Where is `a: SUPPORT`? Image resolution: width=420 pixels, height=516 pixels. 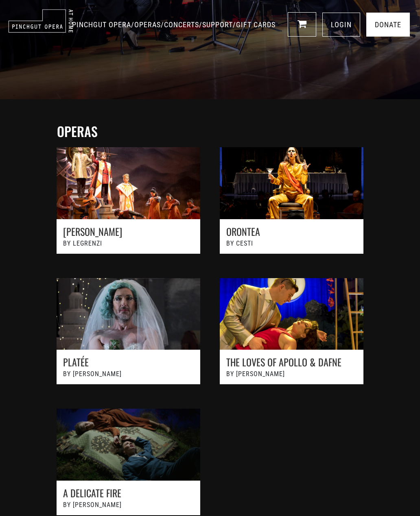 a: SUPPORT is located at coordinates (217, 24).